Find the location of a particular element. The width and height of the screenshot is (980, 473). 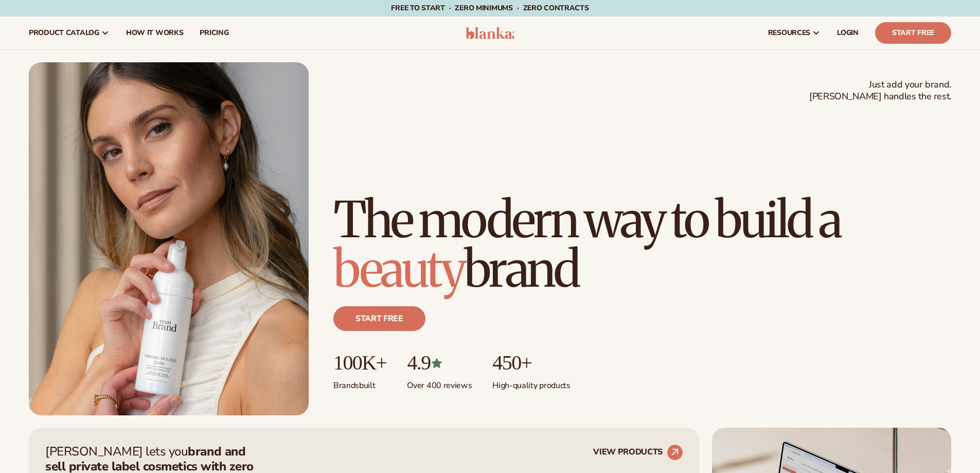

p: Brands built is located at coordinates (359, 382).